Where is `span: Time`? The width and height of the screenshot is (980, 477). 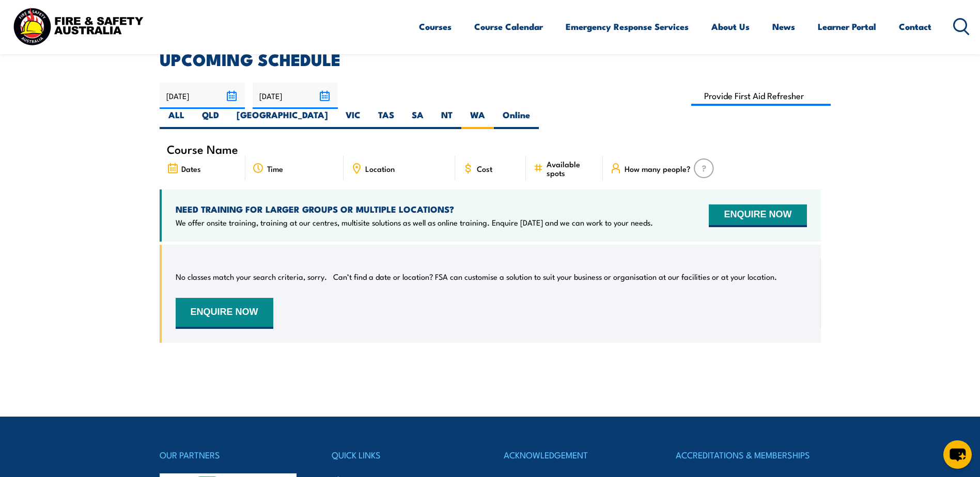 span: Time is located at coordinates (275, 168).